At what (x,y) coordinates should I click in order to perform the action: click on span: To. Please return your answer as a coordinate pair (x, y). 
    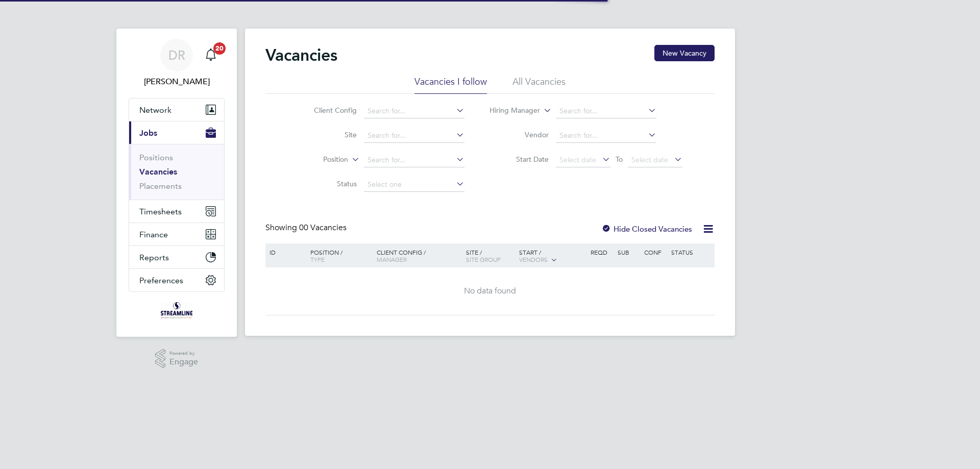
    Looking at the image, I should click on (619, 159).